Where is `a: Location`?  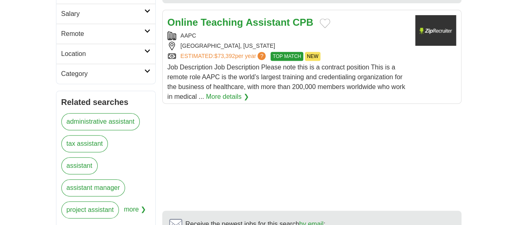 a: Location is located at coordinates (106, 54).